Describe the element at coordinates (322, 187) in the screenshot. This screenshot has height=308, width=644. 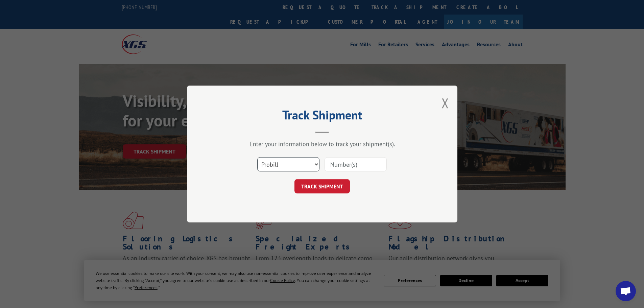
I see `button: TRACK SHIPMENT` at that location.